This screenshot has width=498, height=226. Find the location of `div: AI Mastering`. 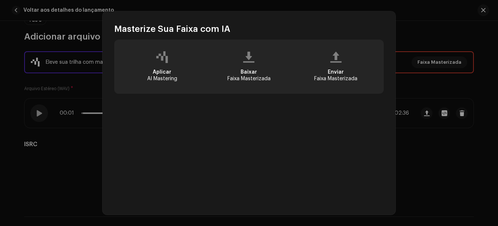

div: AI Mastering is located at coordinates (162, 75).